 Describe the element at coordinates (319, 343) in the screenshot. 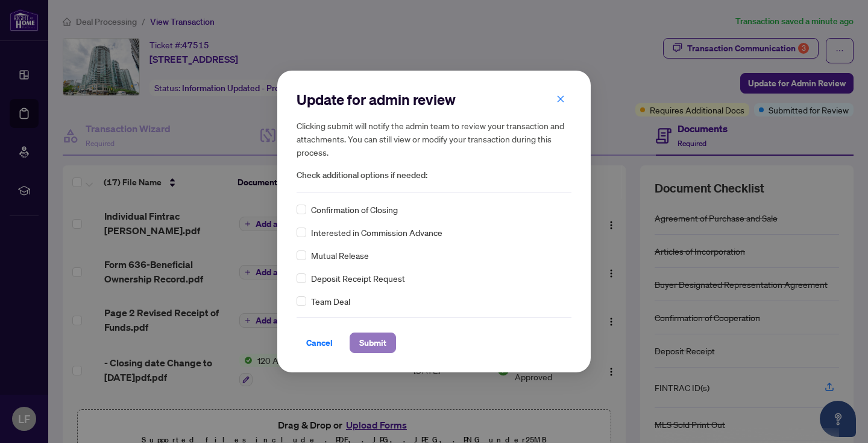

I see `button: Cancel` at that location.